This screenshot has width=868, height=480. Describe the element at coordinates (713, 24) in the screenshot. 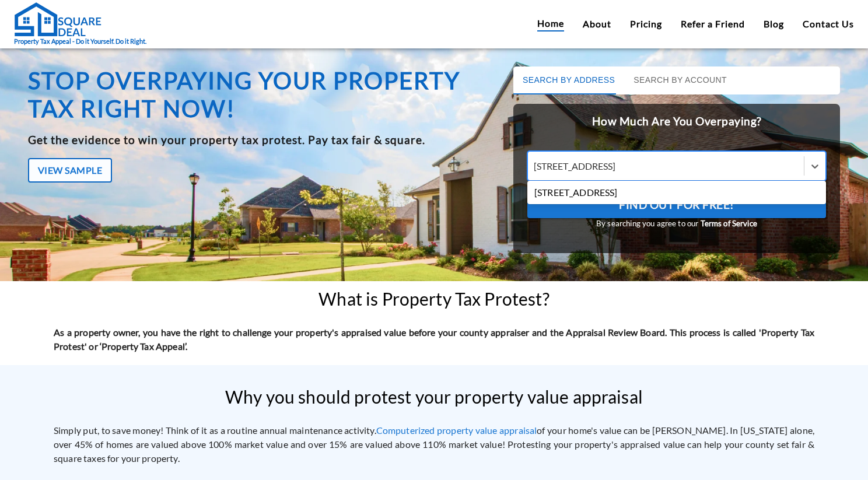

I see `a: Refer a Friend` at that location.